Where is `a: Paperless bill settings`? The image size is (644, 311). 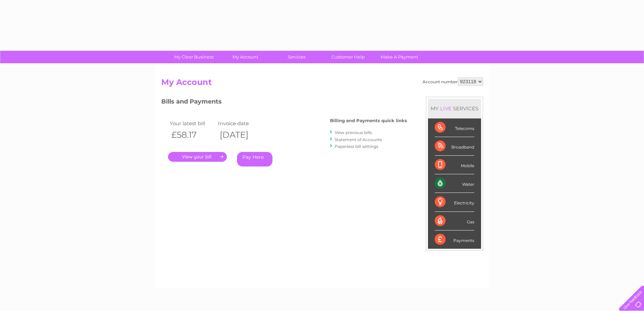 a: Paperless bill settings is located at coordinates (356, 146).